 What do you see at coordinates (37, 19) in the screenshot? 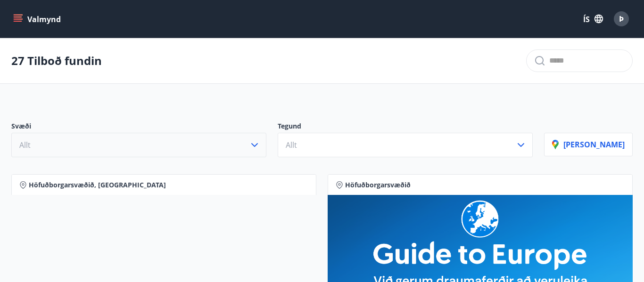
I see `button: matseðill` at bounding box center [37, 19].